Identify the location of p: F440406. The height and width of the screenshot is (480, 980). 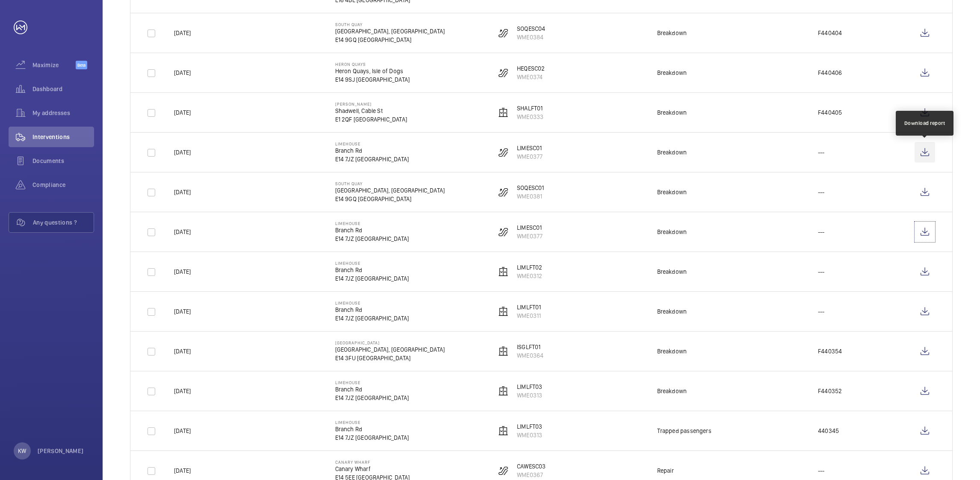
(830, 72).